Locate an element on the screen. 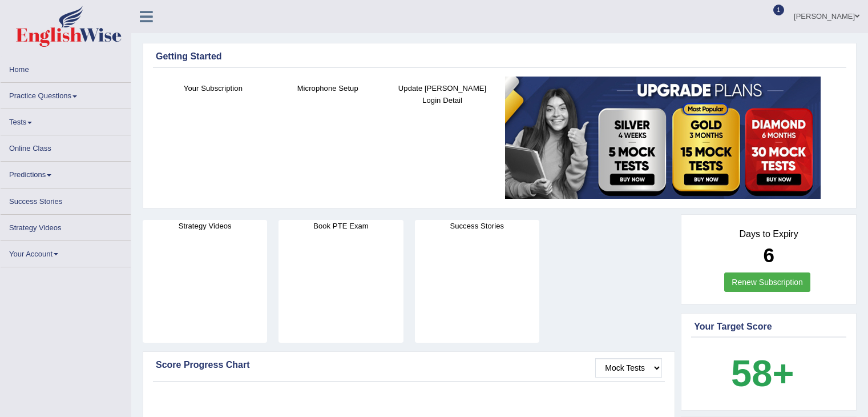 The image size is (868, 417). a: Success Stories is located at coordinates (65, 199).